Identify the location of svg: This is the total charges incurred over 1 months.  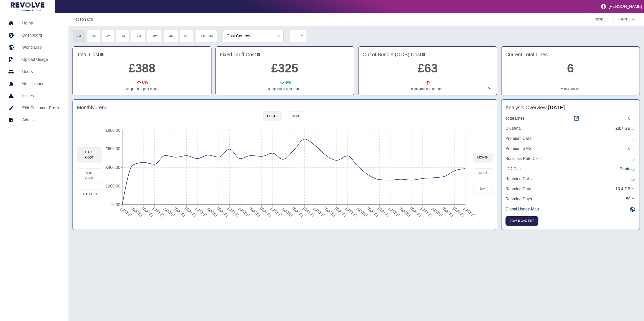
(102, 55).